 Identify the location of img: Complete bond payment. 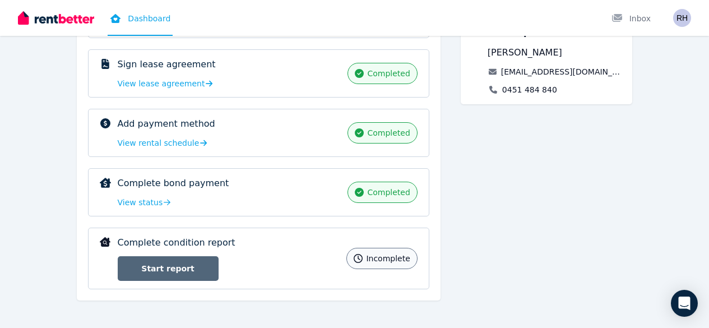
(105, 183).